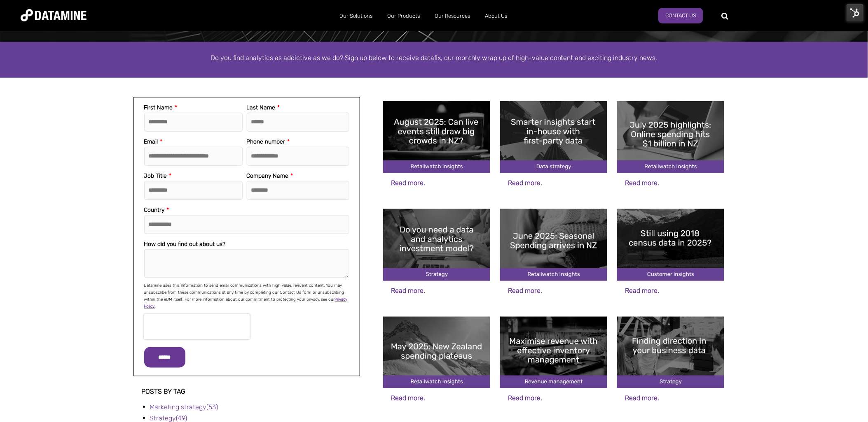 This screenshot has height=422, width=868. I want to click on span: Post listing, so click(150, 382).